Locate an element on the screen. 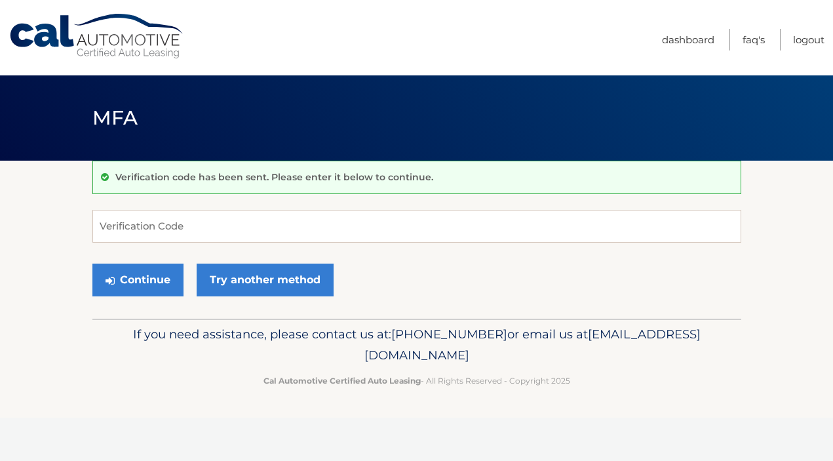 The height and width of the screenshot is (461, 833). p: If you need assistance, please contact us at: or email us at is located at coordinates (417, 345).